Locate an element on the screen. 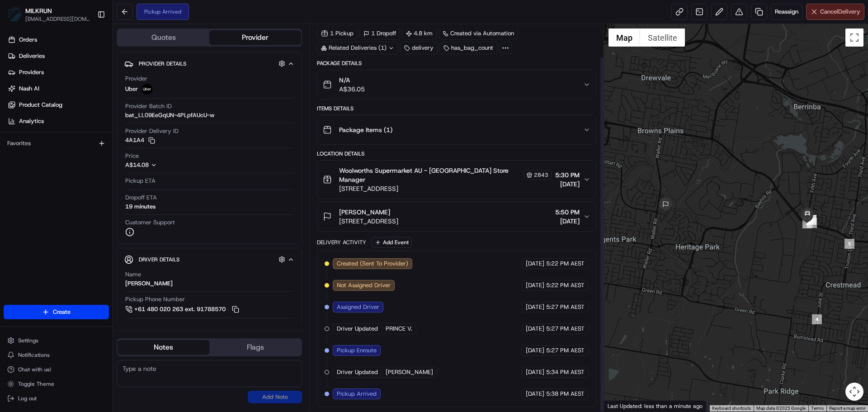  div: 1 Pickup is located at coordinates (338, 34).